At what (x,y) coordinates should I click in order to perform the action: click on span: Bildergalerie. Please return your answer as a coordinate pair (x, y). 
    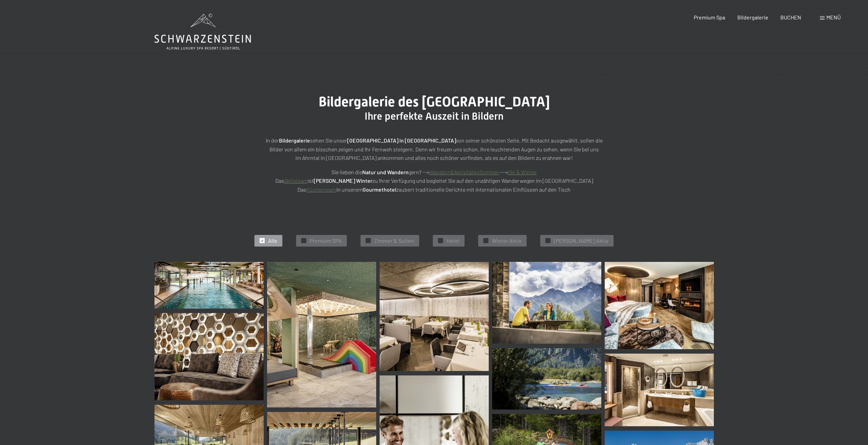
    Looking at the image, I should click on (753, 17).